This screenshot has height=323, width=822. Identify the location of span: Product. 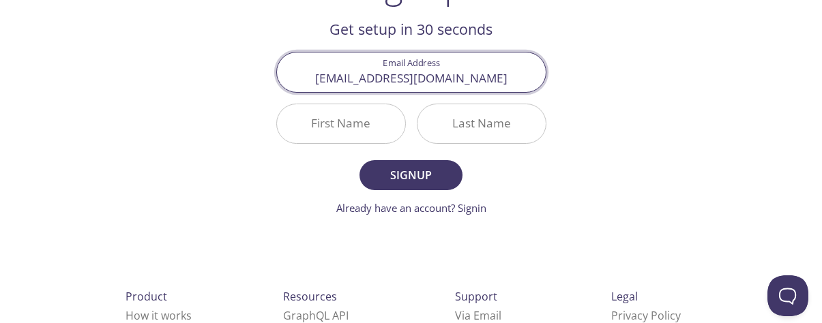
(146, 297).